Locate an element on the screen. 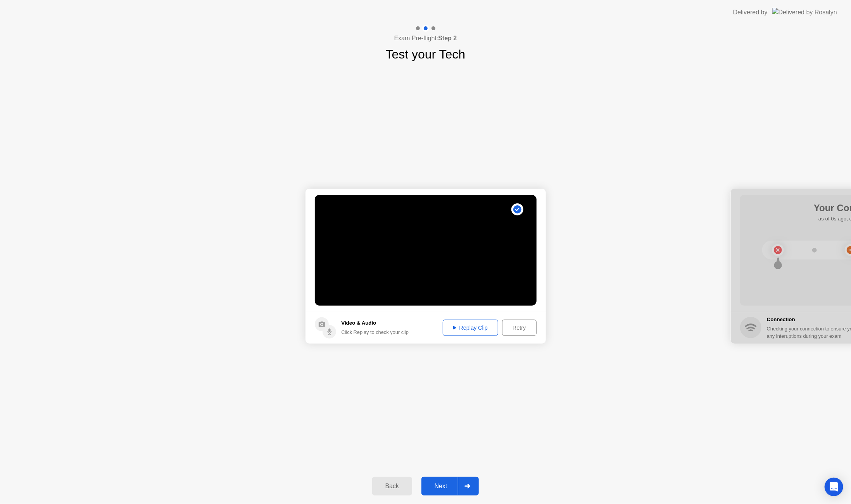 This screenshot has width=851, height=504. img: Delivered by Rosalyn is located at coordinates (805, 12).